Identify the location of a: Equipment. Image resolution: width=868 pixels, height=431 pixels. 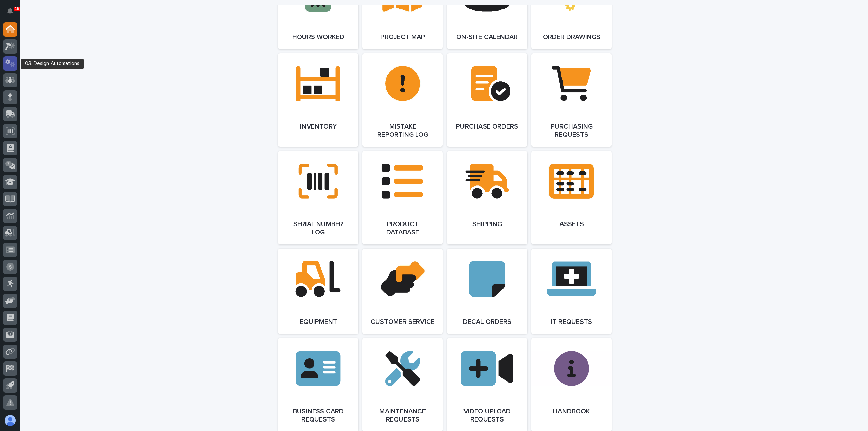
(318, 292).